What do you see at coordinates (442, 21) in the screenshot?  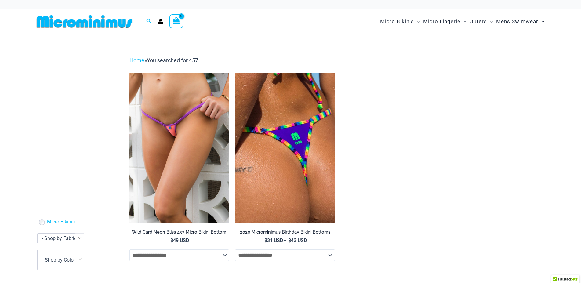 I see `span: Micro Lingerie` at bounding box center [442, 21].